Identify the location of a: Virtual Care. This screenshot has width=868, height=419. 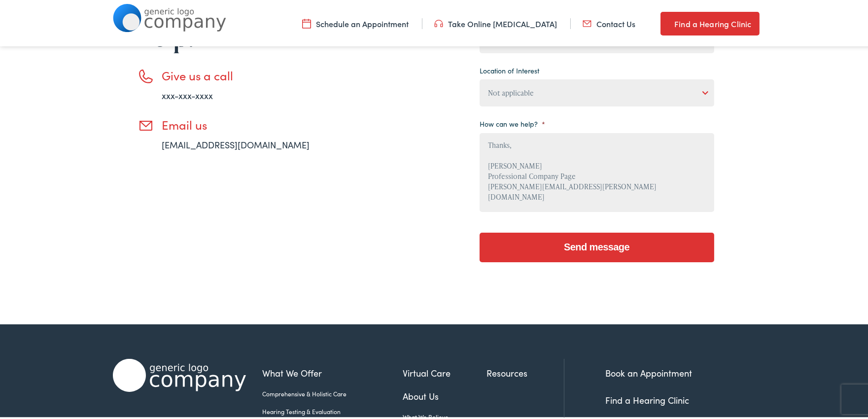
(445, 371).